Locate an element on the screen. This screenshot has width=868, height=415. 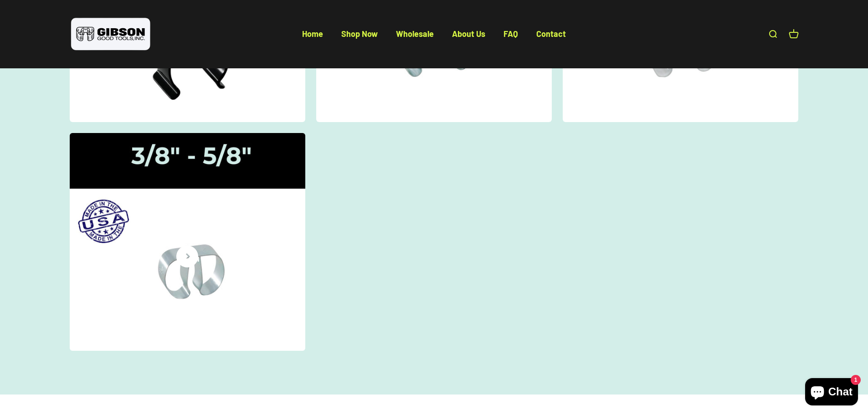
a: Wholesale is located at coordinates (415, 34).